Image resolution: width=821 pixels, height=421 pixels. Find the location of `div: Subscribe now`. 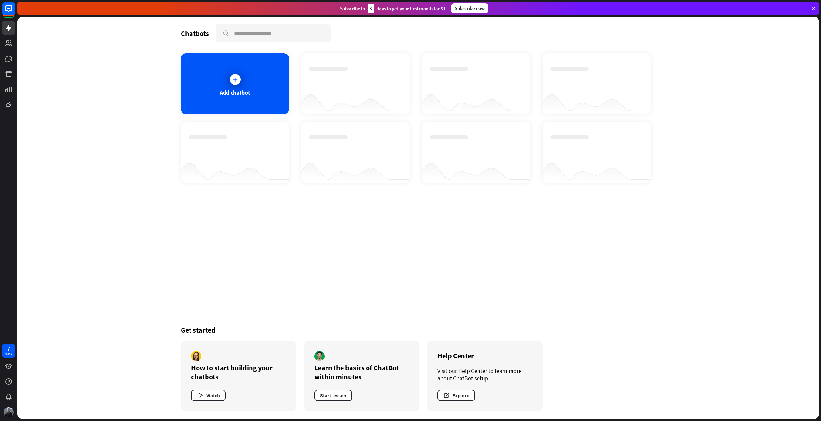

div: Subscribe now is located at coordinates (470, 8).